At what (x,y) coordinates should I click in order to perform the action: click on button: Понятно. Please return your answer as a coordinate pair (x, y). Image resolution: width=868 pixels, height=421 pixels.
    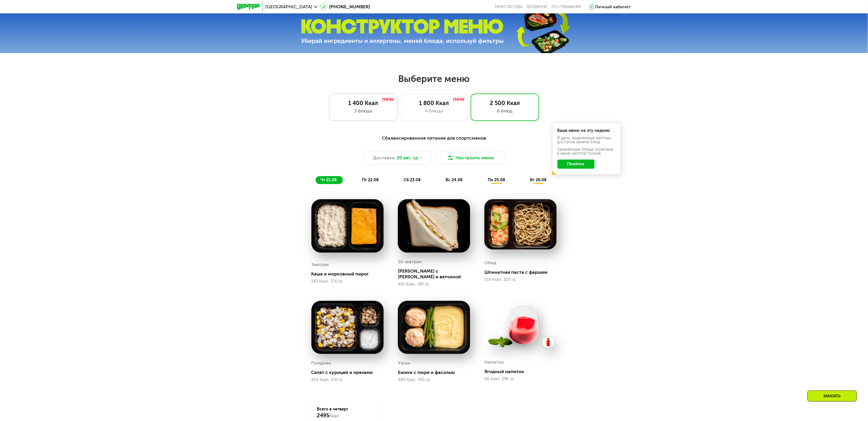
    Looking at the image, I should click on (576, 164).